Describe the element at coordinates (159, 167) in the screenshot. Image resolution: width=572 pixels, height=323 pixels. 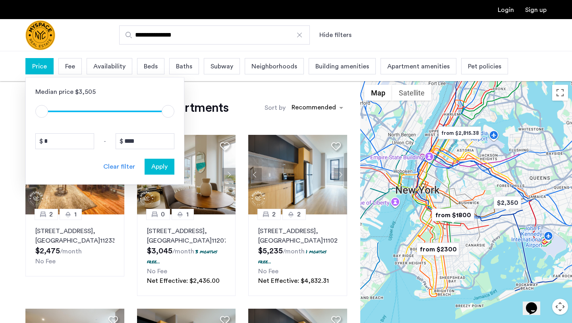
I see `span: Apply` at that location.